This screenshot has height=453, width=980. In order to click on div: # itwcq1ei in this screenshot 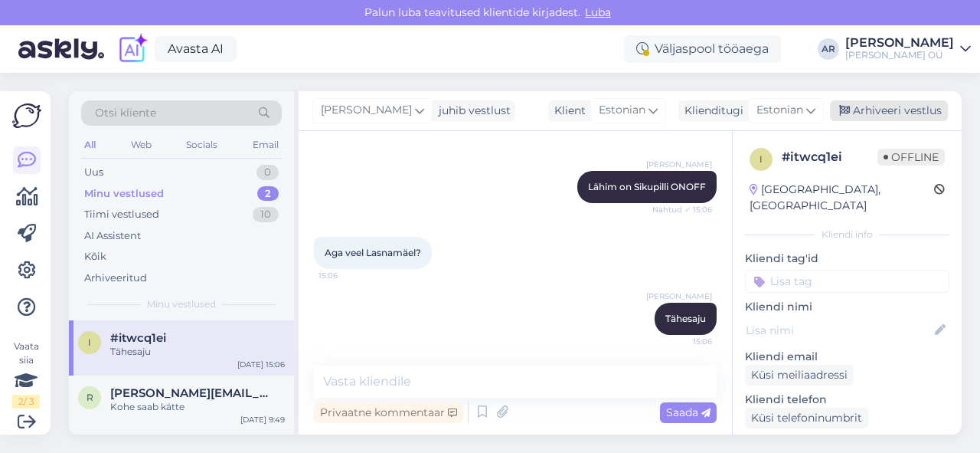, I will do `click(829, 157)`.